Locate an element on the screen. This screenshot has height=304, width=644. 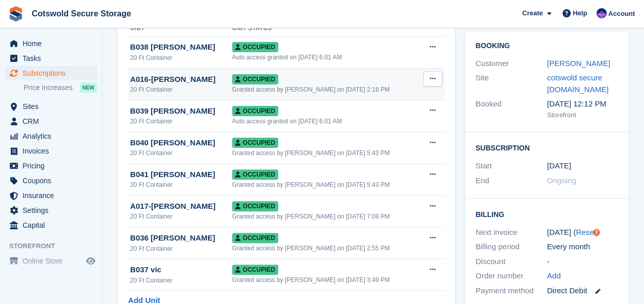
h2: Booking is located at coordinates (547, 46).